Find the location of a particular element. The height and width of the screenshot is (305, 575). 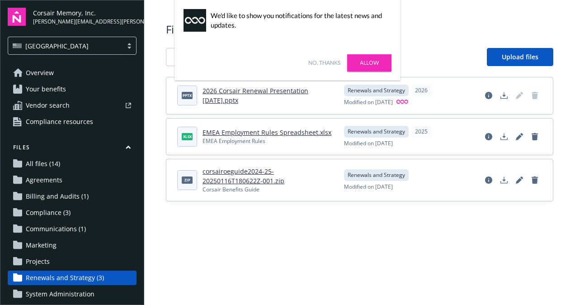

span: Billing and Audits (1) is located at coordinates (57, 196).